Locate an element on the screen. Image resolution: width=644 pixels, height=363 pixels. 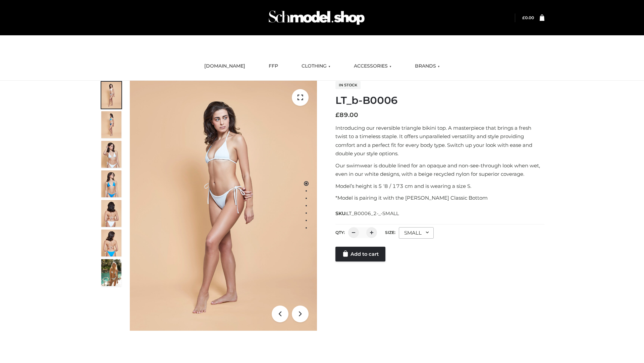
img: ArielClassicBikiniTop_CloudNine_AzureSky_OW114ECO_1-scaled.jpg is located at coordinates (111, 95).